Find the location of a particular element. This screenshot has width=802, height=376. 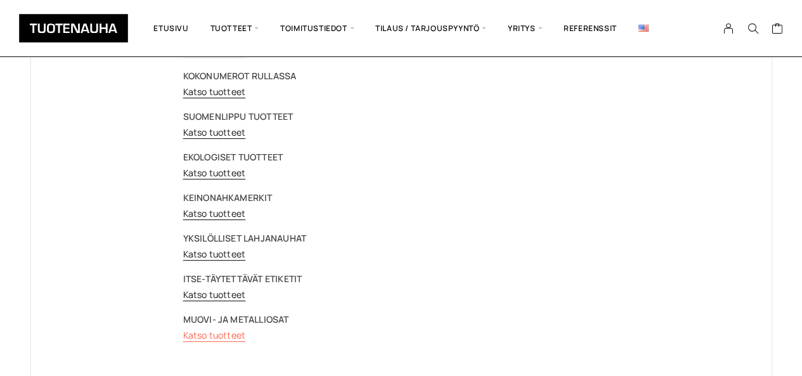

a: Cart is located at coordinates (777, 30).